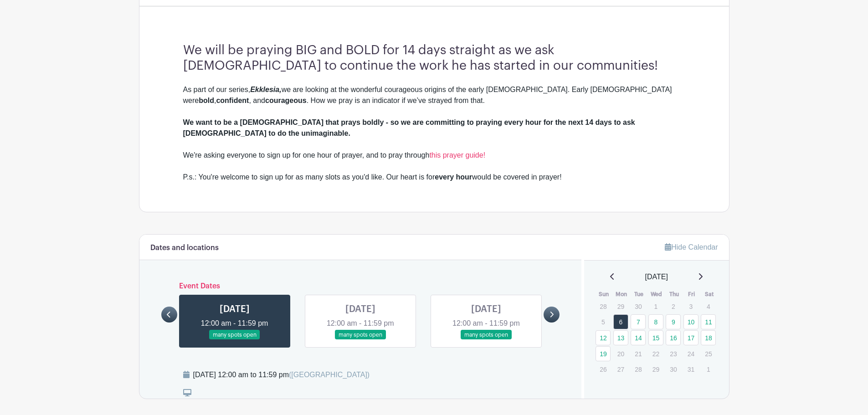  What do you see at coordinates (457, 154) in the screenshot?
I see `a: this prayer guide!` at bounding box center [457, 154].